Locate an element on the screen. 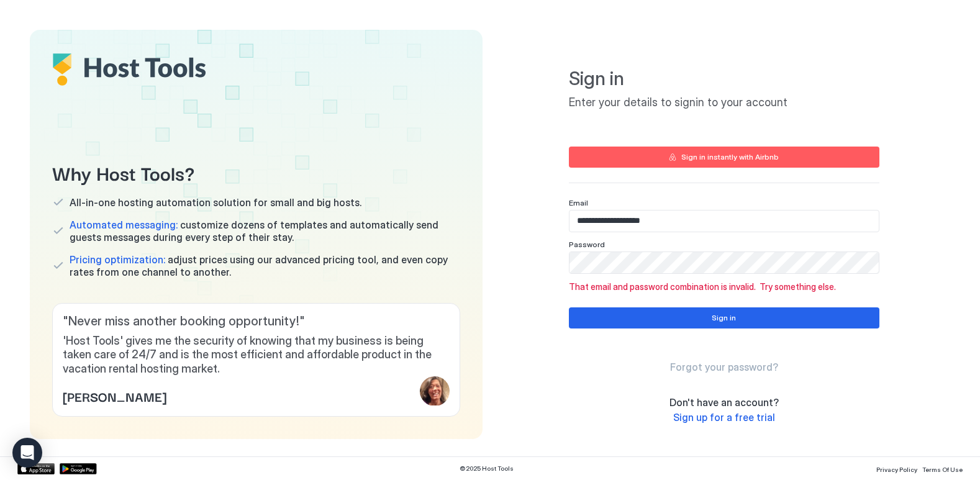 This screenshot has height=480, width=980. div: App Store is located at coordinates (36, 469).